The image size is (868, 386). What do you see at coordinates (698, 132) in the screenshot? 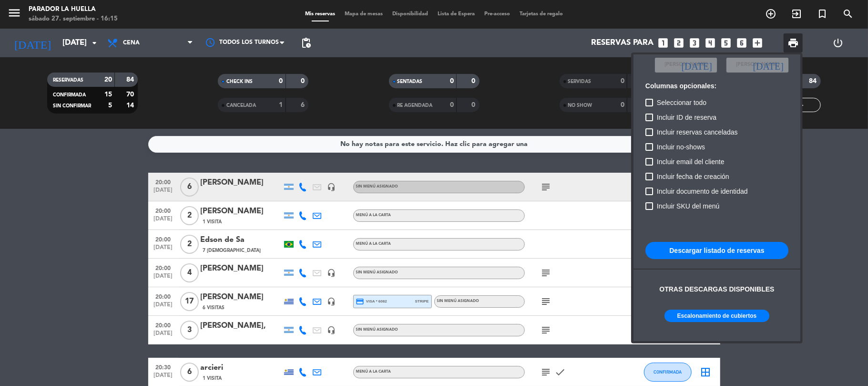
I see `span: Incluir reservas canceladas` at bounding box center [698, 132].